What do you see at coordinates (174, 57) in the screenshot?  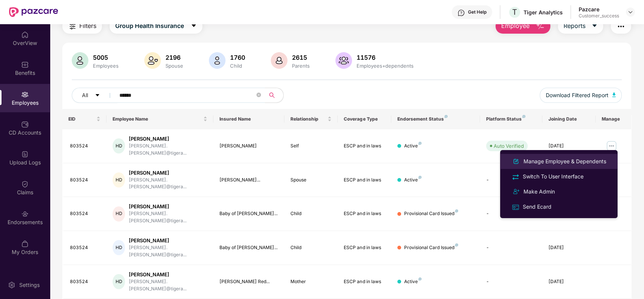 I see `div: 2196` at bounding box center [174, 57].